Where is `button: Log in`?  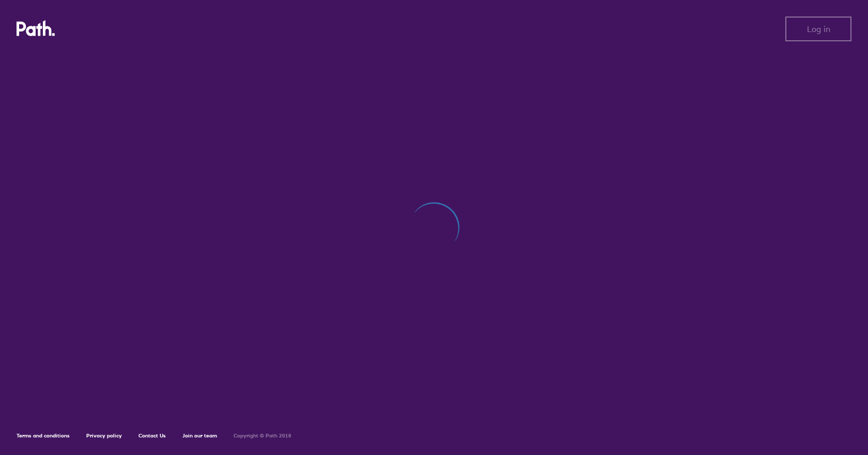
button: Log in is located at coordinates (818, 29).